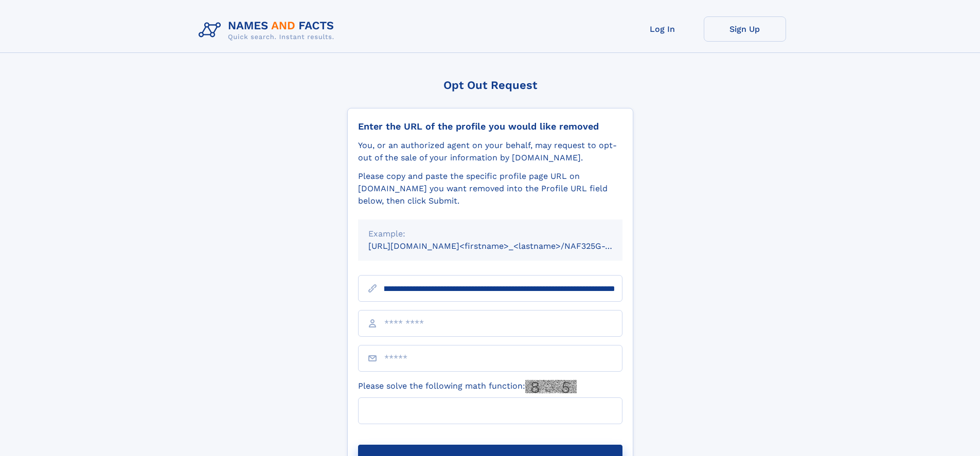  Describe the element at coordinates (490, 126) in the screenshot. I see `div: Enter the URL of the profile you would like removed` at that location.